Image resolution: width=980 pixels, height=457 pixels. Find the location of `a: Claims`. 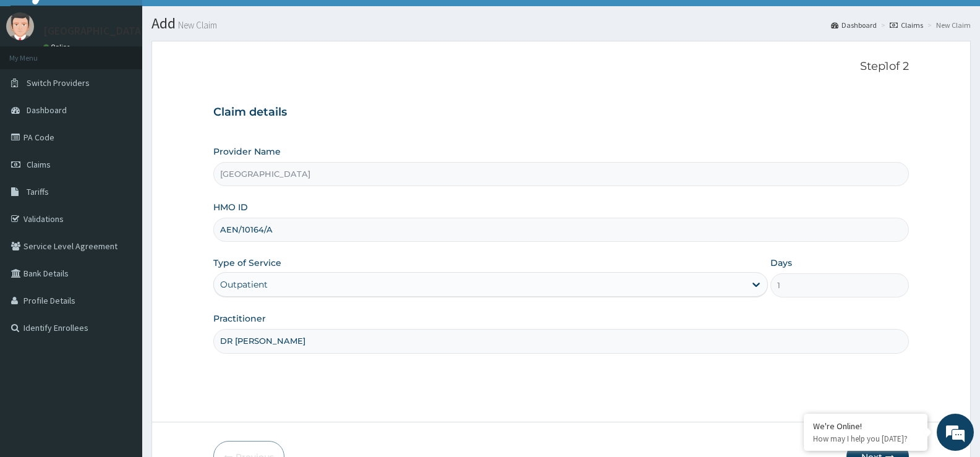

a: Claims is located at coordinates (906, 24).